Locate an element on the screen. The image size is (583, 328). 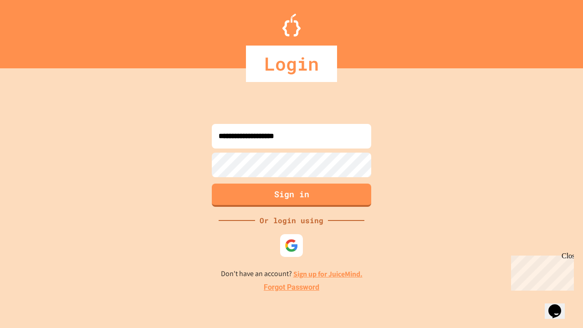
div: Chat with us now!Close is located at coordinates (33, 31).